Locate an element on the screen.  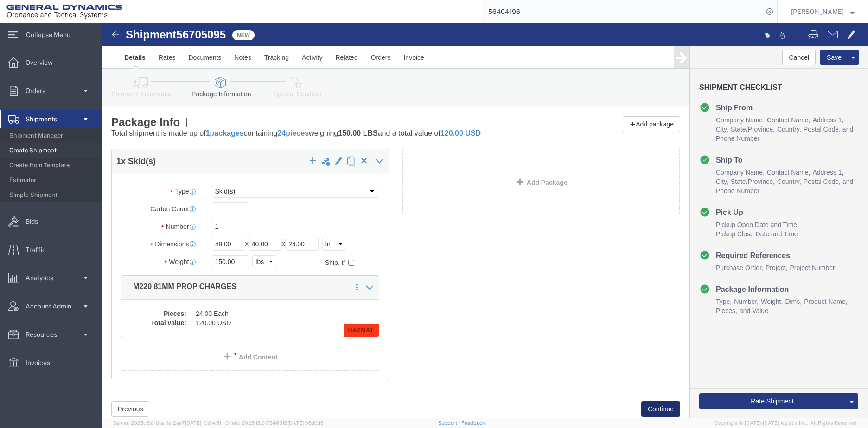
span: Estimator is located at coordinates (52, 180).